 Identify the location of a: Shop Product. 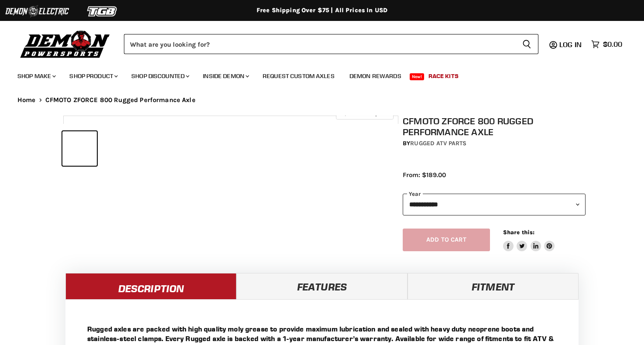
(93, 76).